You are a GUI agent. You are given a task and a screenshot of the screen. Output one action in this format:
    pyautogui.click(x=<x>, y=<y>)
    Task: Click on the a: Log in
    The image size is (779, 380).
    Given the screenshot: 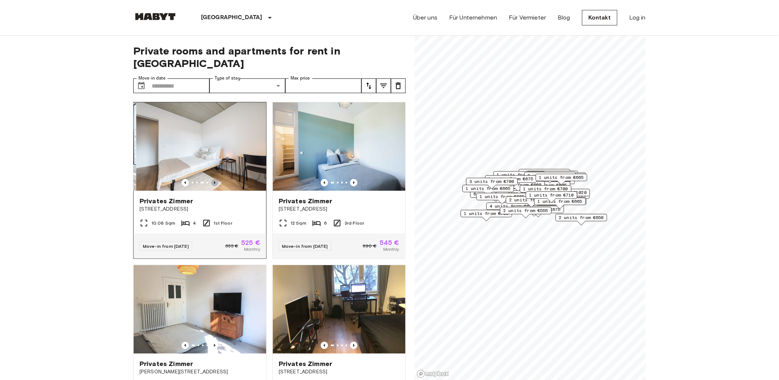 What is the action you would take?
    pyautogui.click(x=637, y=18)
    